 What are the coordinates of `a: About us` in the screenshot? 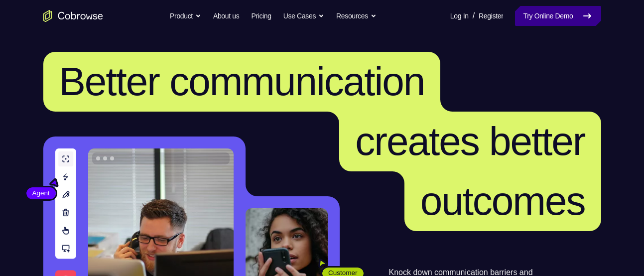 It's located at (226, 16).